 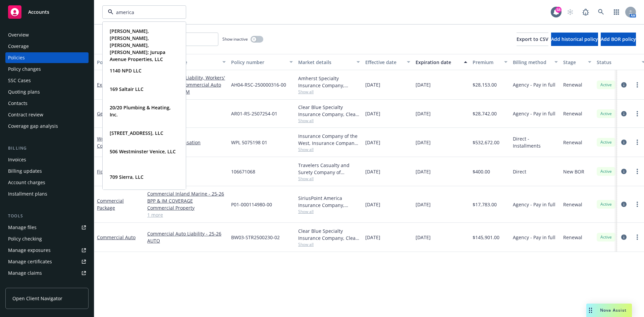 What do you see at coordinates (575, 39) in the screenshot?
I see `button: Add historical policy` at bounding box center [575, 39].